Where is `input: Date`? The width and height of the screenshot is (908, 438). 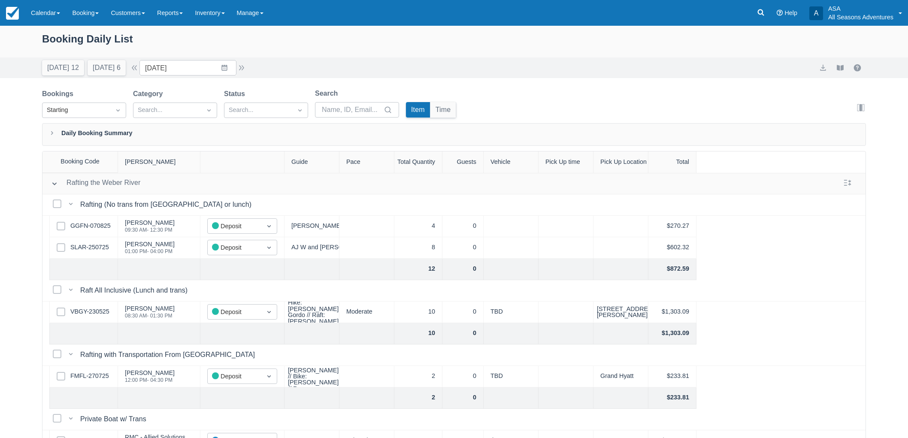
input: Date is located at coordinates (188, 68).